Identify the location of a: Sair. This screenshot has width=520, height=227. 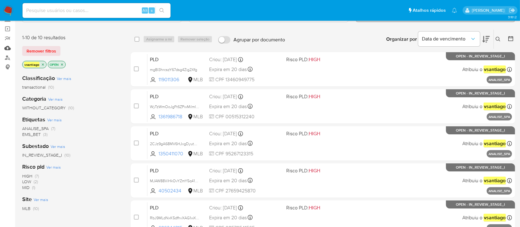
(512, 10).